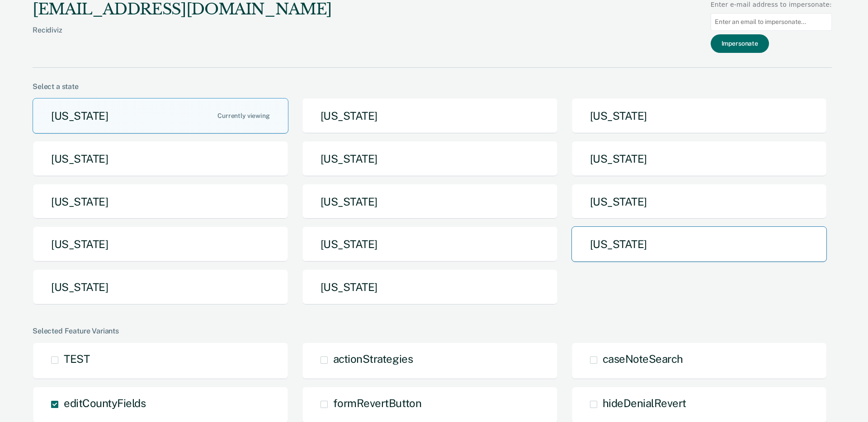 Image resolution: width=868 pixels, height=422 pixels. I want to click on span: editCountyFields, so click(104, 403).